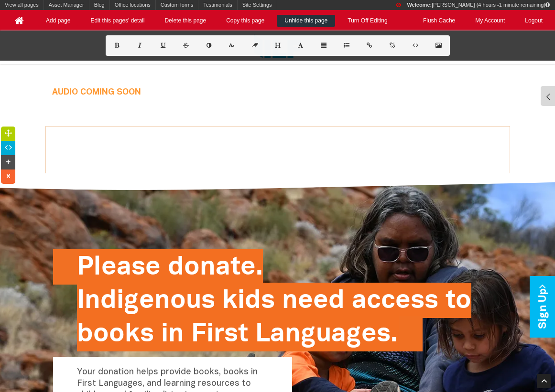  What do you see at coordinates (97, 92) in the screenshot?
I see `b: AUDIO COMING SOON` at bounding box center [97, 92].